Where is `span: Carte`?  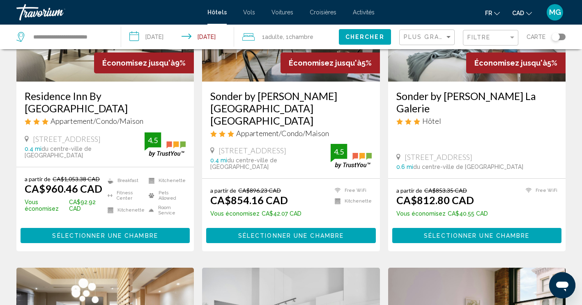 span: Carte is located at coordinates (536, 37).